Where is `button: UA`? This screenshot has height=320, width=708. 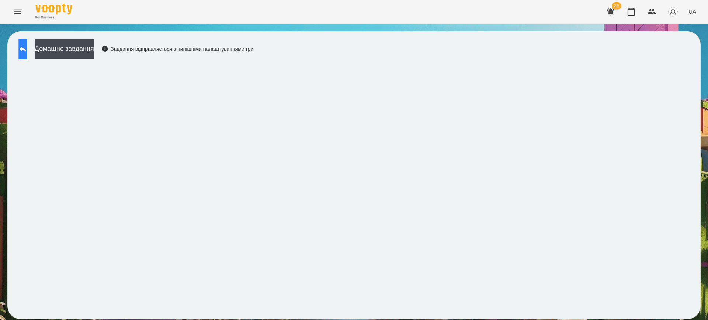
button: UA is located at coordinates (692, 11).